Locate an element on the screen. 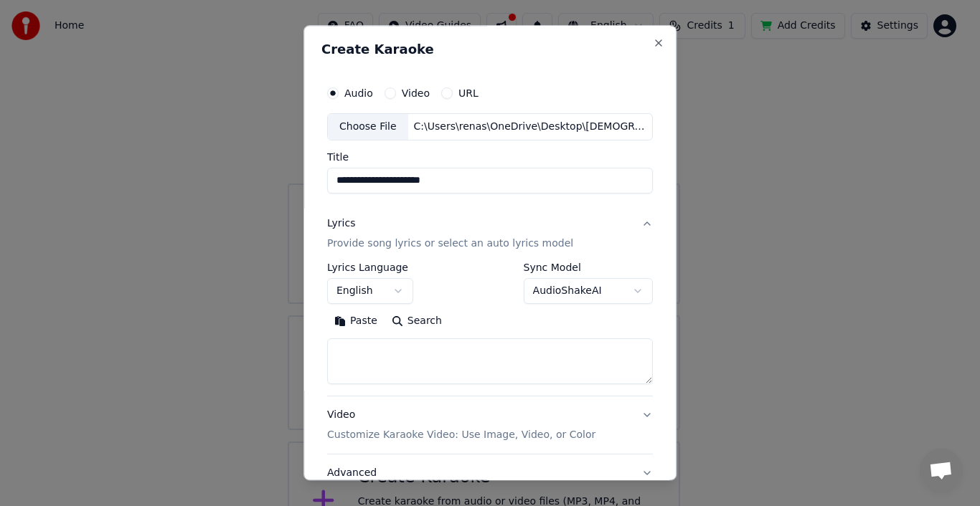  button: VideoCustomize Karaoke Video: Use Image, Video, or Color is located at coordinates (490, 425).